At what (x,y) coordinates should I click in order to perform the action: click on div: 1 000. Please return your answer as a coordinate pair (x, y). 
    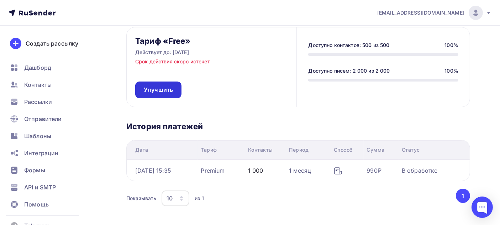
    Looking at the image, I should click on (256, 171).